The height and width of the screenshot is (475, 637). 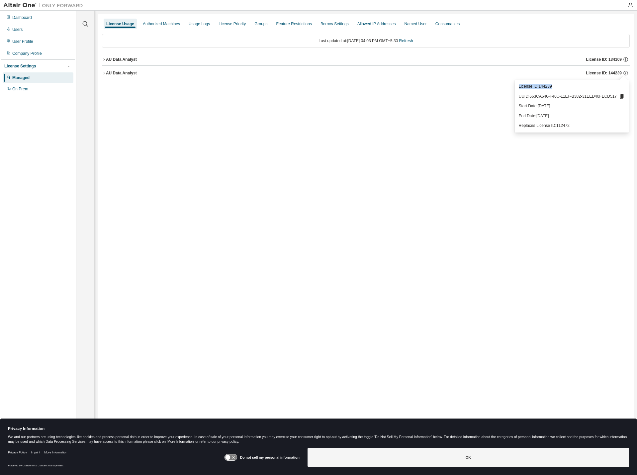 What do you see at coordinates (571, 126) in the screenshot?
I see `p: Replaces License ID: 112472` at bounding box center [571, 126].